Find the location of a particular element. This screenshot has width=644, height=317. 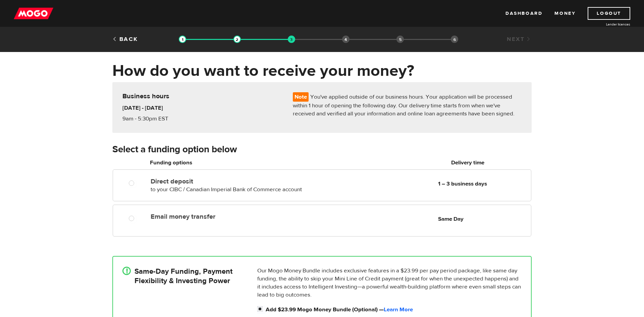

label: Direct deposit is located at coordinates (228, 182).